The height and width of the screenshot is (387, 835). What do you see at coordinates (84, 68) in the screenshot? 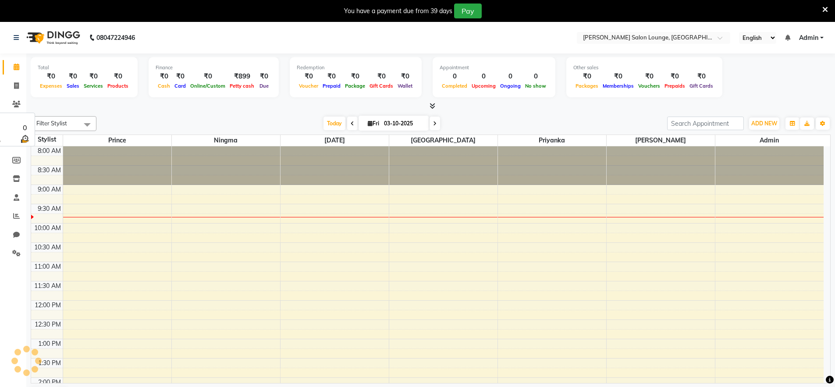
I see `div: Total` at bounding box center [84, 68].